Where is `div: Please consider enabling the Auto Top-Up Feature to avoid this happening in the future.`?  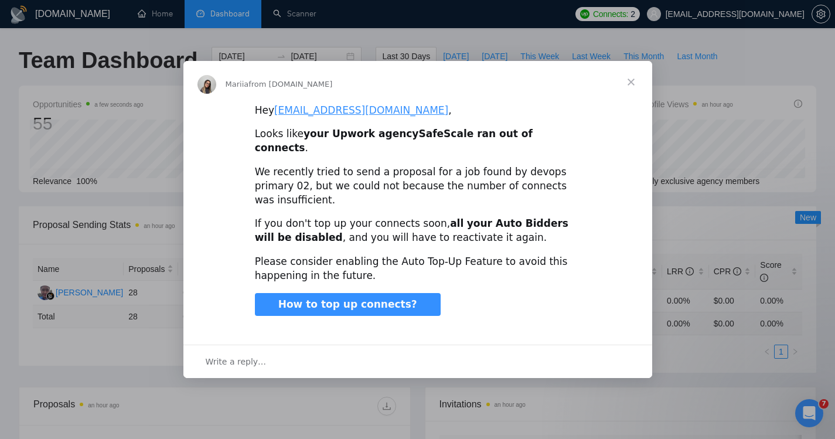 div: Please consider enabling the Auto Top-Up Feature to avoid this happening in the future. is located at coordinates (418, 269).